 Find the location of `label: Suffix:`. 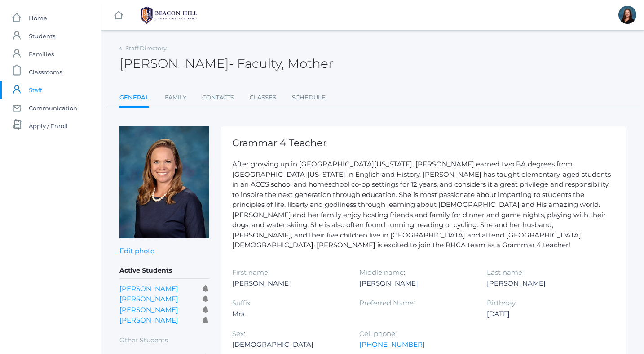

label: Suffix: is located at coordinates (242, 302).